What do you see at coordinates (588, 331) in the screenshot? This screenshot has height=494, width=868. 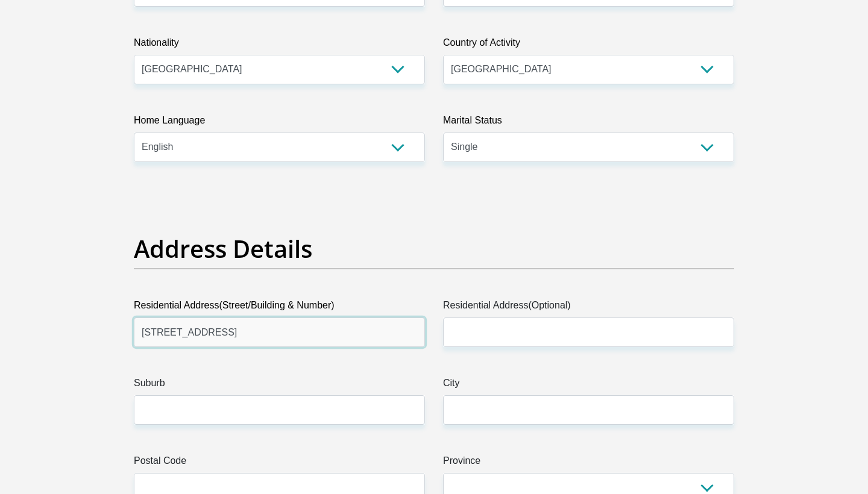 I see `input: Address line 2 (Optional)` at bounding box center [588, 331].